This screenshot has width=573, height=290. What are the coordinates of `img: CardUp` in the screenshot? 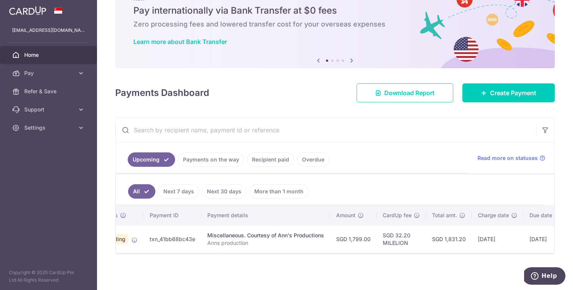 It's located at (28, 11).